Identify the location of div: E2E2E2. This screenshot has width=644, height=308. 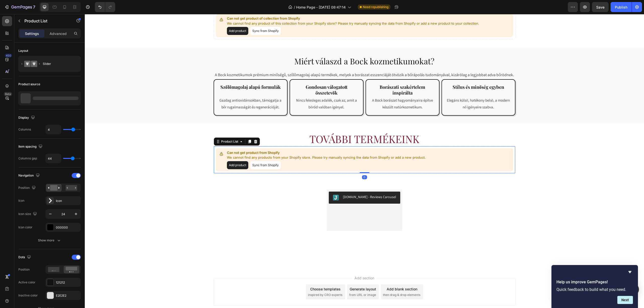
(68, 296).